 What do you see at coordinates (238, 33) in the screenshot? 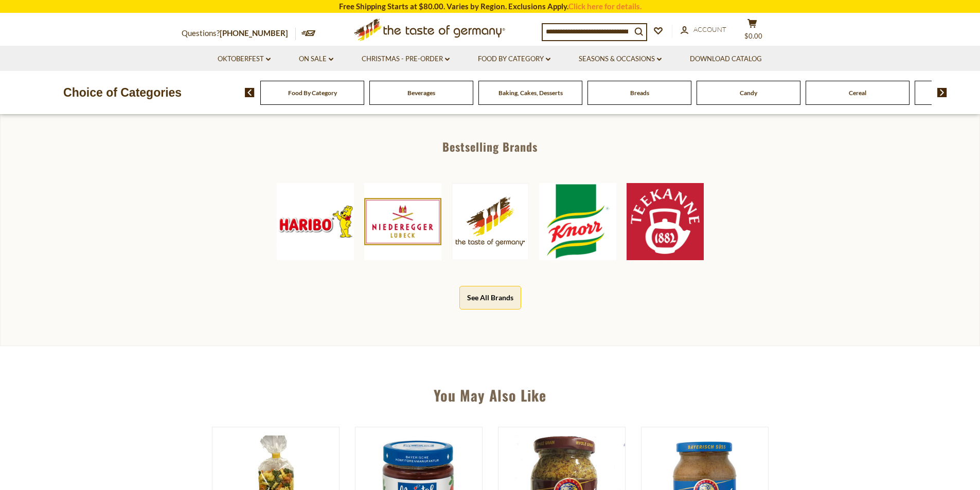
I see `p: Questions?` at bounding box center [238, 33].